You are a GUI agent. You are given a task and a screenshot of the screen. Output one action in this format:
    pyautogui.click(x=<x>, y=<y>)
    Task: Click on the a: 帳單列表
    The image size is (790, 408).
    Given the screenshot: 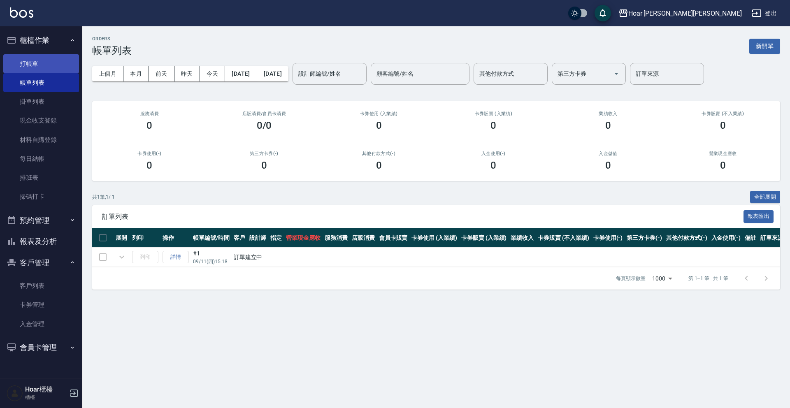 What is the action you would take?
    pyautogui.click(x=41, y=83)
    